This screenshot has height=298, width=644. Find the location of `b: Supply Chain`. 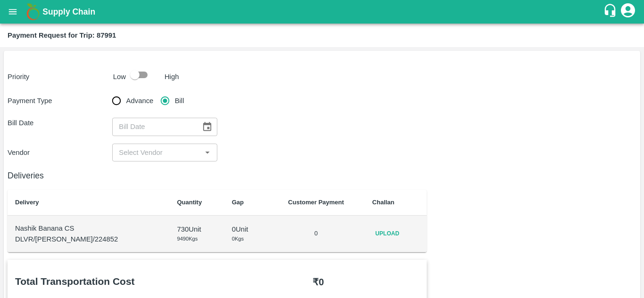

b: Supply Chain is located at coordinates (69, 12).